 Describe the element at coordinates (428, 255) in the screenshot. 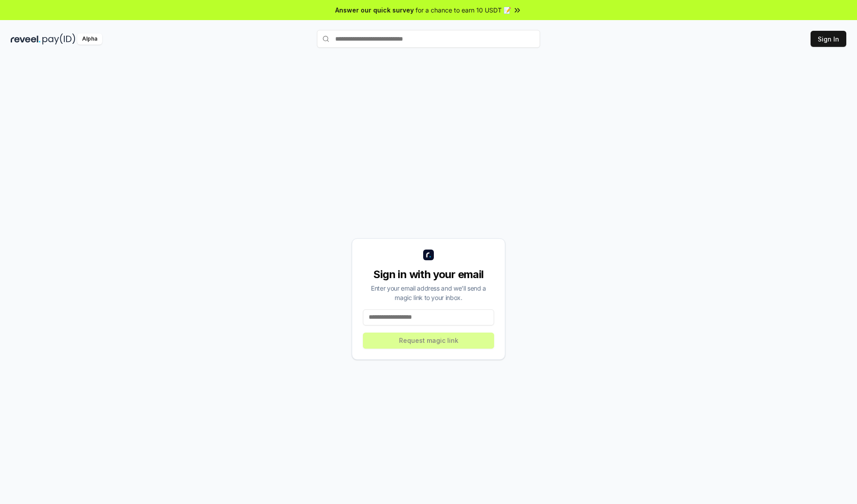

I see `img: logo_small` at that location.